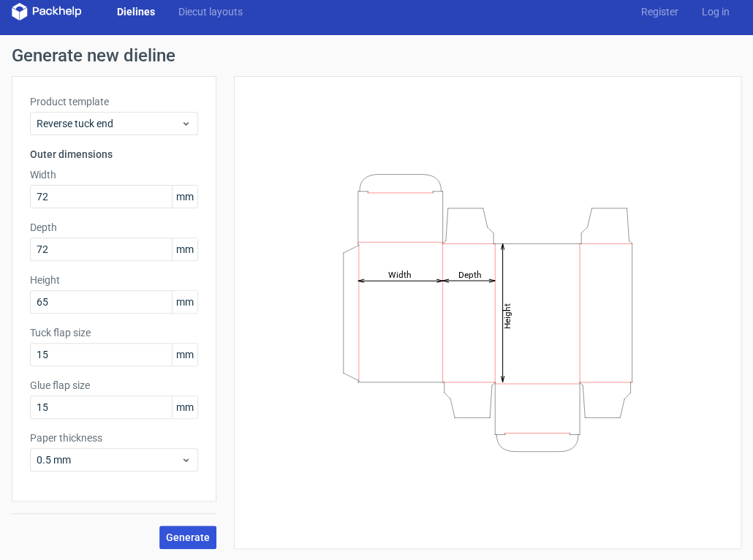  Describe the element at coordinates (188, 537) in the screenshot. I see `span: Generate` at that location.